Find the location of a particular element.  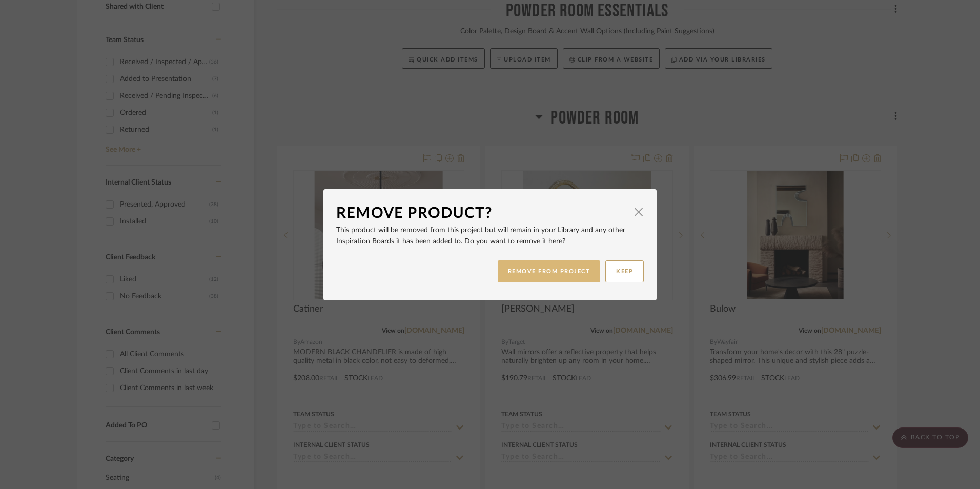

button: Close is located at coordinates (638, 212).